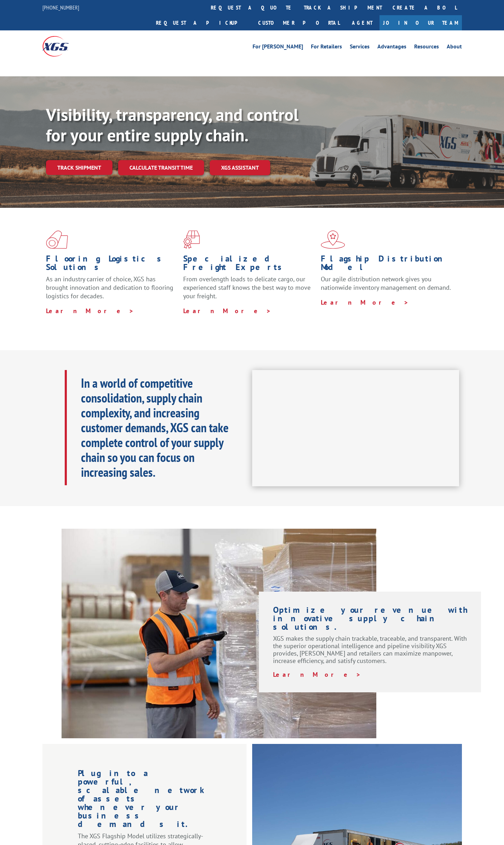 The width and height of the screenshot is (504, 845). Describe the element at coordinates (420, 23) in the screenshot. I see `a: Join Our Team` at that location.